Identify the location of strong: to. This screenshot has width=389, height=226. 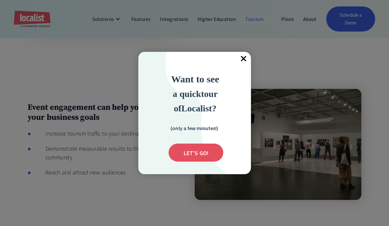
(205, 94).